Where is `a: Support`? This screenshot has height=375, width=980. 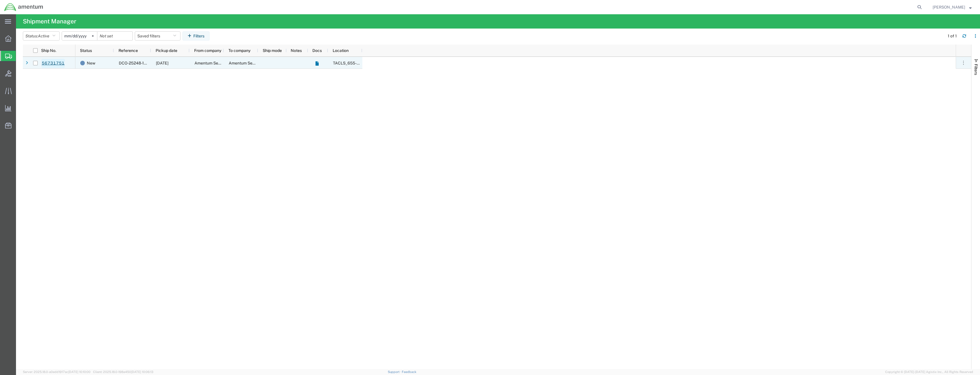 a: Support is located at coordinates (395, 372).